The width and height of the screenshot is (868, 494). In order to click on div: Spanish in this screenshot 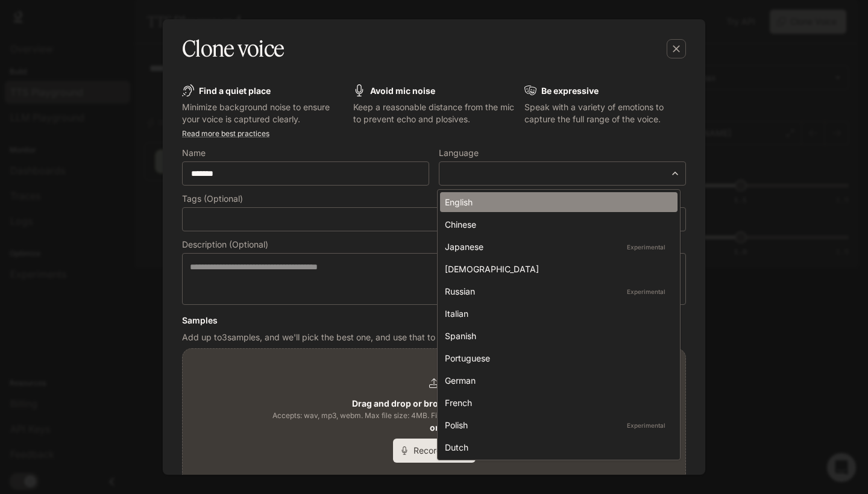, I will do `click(556, 336)`.